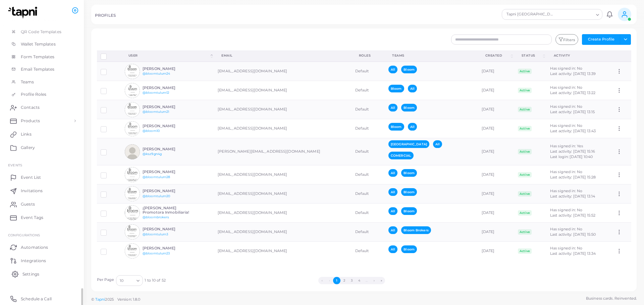 The width and height of the screenshot is (644, 305). Describe the element at coordinates (156, 177) in the screenshot. I see `a: @bloomtulum28` at that location.